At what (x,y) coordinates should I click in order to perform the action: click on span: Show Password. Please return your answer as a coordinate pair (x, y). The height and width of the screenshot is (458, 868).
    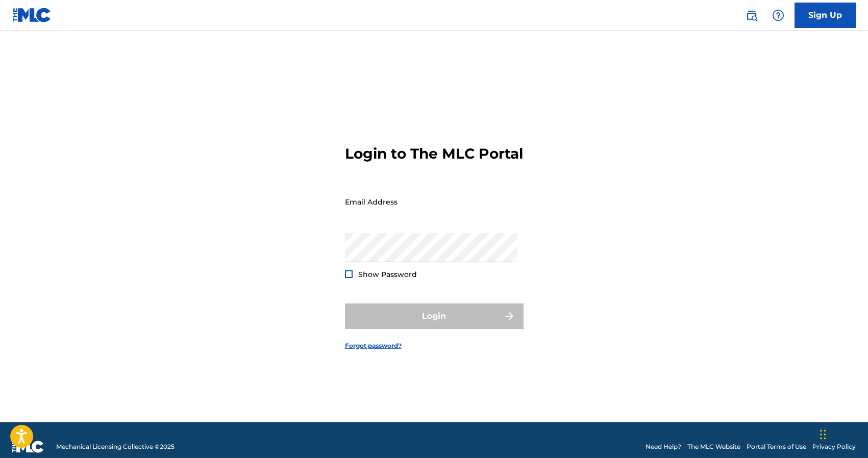
    Looking at the image, I should click on (388, 275).